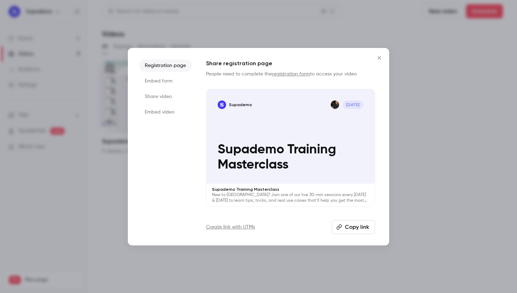 This screenshot has height=293, width=517. Describe the element at coordinates (335, 105) in the screenshot. I see `img: Paulina Staszuk` at that location.